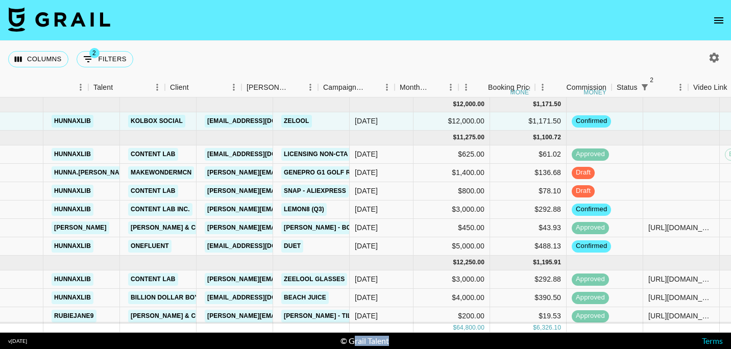  I want to click on div: Commission, so click(586, 87).